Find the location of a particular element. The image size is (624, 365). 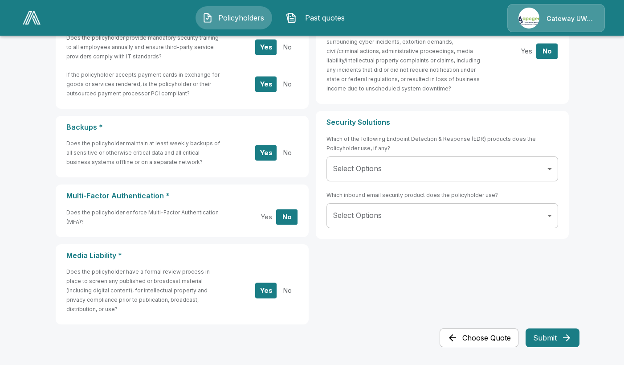

h6: Which inbound email security product does the policyholder use? is located at coordinates (412, 195).